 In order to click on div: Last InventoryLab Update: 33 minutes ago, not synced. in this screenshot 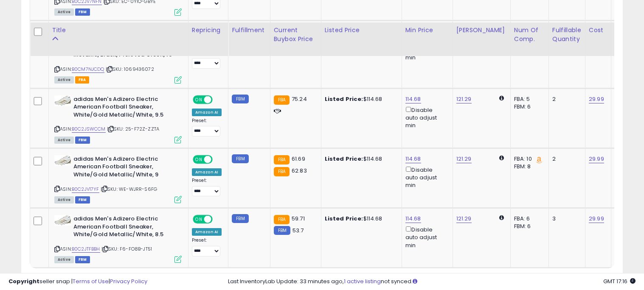, I will do `click(432, 281)`.